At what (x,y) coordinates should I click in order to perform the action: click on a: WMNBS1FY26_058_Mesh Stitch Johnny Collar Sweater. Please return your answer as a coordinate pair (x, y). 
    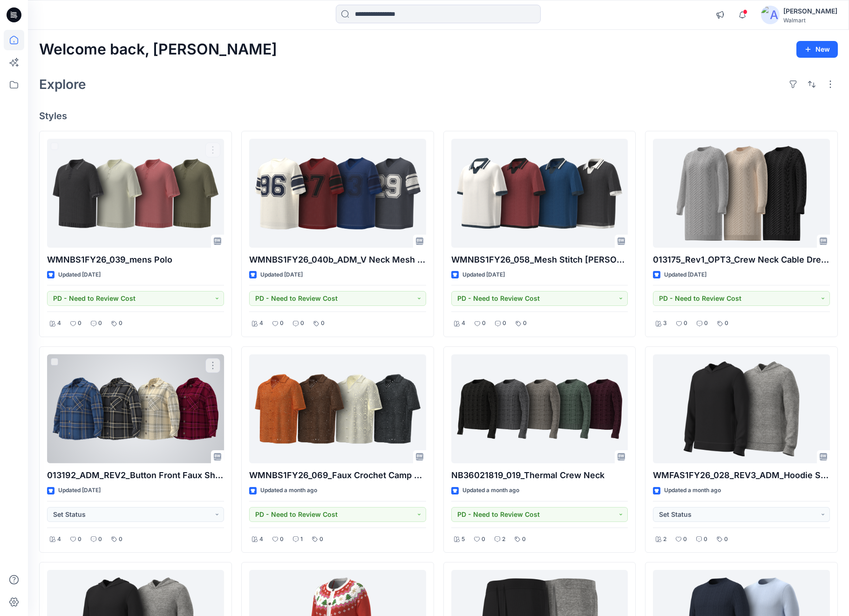
    Looking at the image, I should click on (540, 193).